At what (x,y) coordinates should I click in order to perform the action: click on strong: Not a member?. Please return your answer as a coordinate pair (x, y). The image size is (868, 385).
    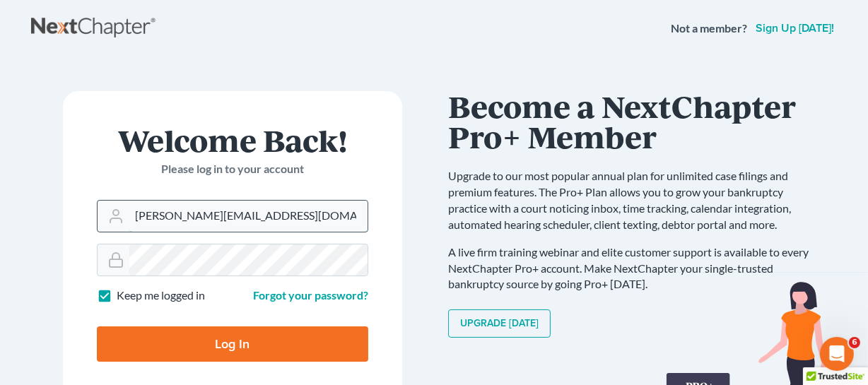
    Looking at the image, I should click on (709, 28).